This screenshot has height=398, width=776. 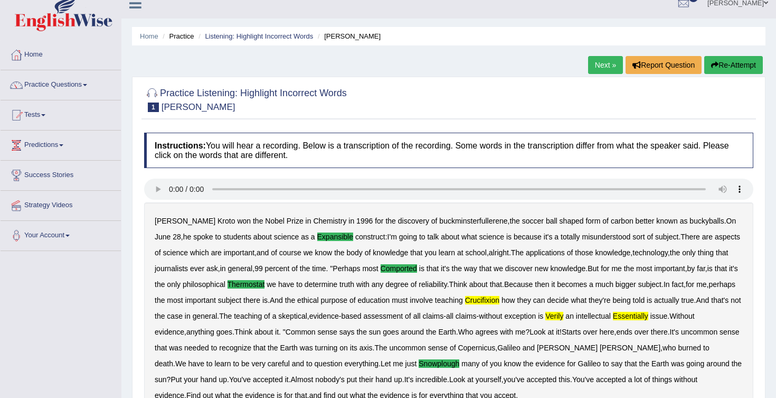 I want to click on b: because, so click(x=528, y=237).